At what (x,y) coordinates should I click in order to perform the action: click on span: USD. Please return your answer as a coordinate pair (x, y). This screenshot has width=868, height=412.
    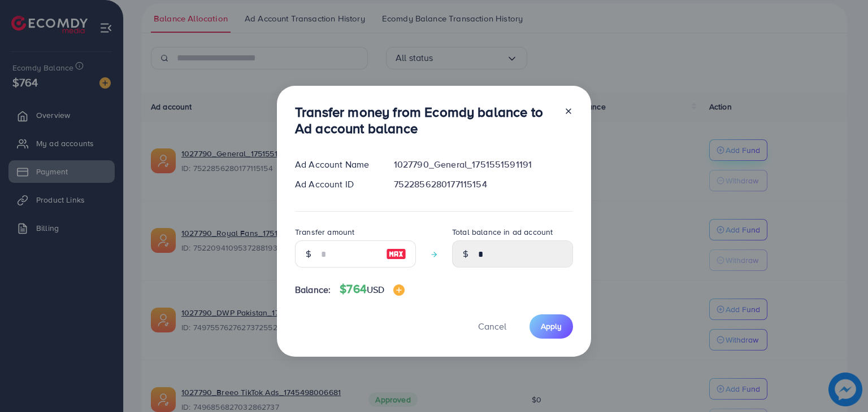
    Looking at the image, I should click on (375, 290).